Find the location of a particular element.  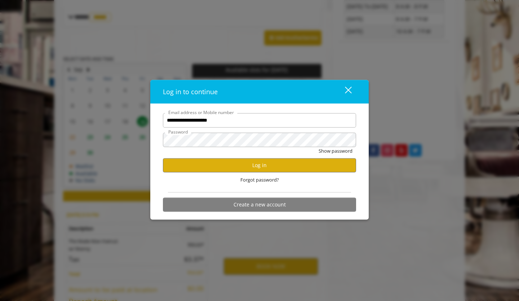

input: Email address or Mobile number is located at coordinates (259, 120).